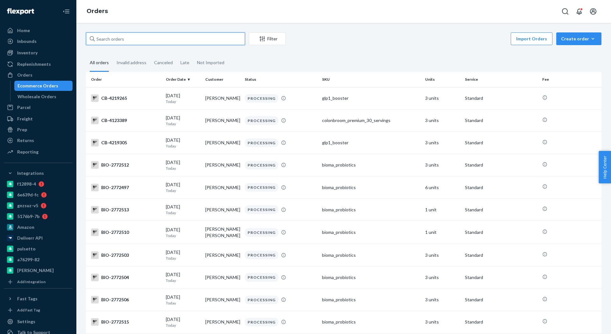 The image size is (611, 334). What do you see at coordinates (26, 249) in the screenshot?
I see `div: pulsetto` at bounding box center [26, 249].